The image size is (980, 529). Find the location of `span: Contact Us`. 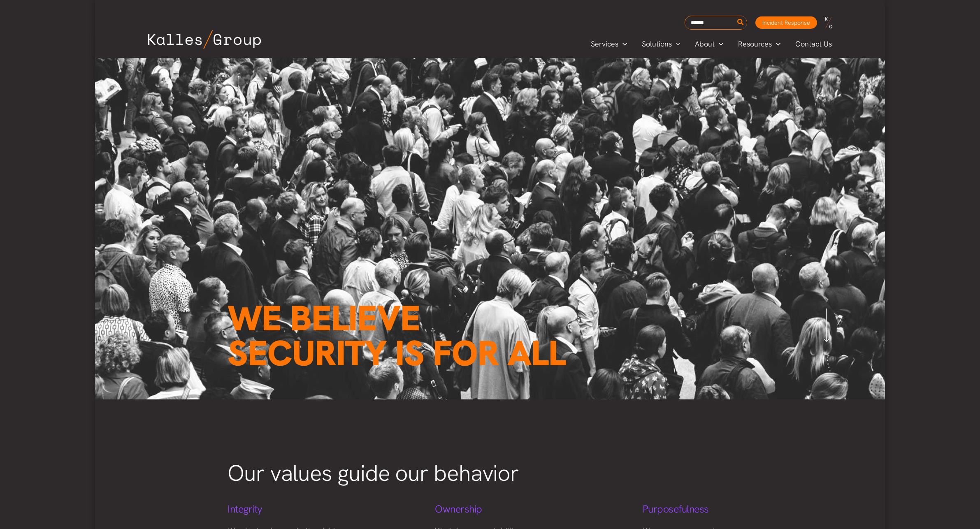

span: Contact Us is located at coordinates (813, 44).